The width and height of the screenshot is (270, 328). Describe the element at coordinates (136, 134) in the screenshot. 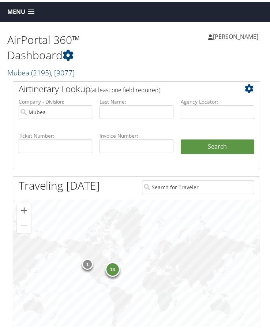

I see `label: Invoice Number:` at that location.